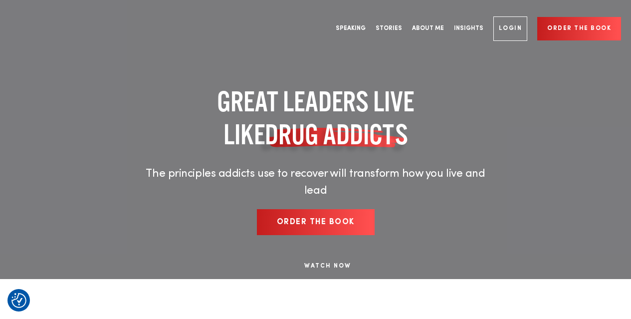 The image size is (631, 319). I want to click on a: Login, so click(511, 28).